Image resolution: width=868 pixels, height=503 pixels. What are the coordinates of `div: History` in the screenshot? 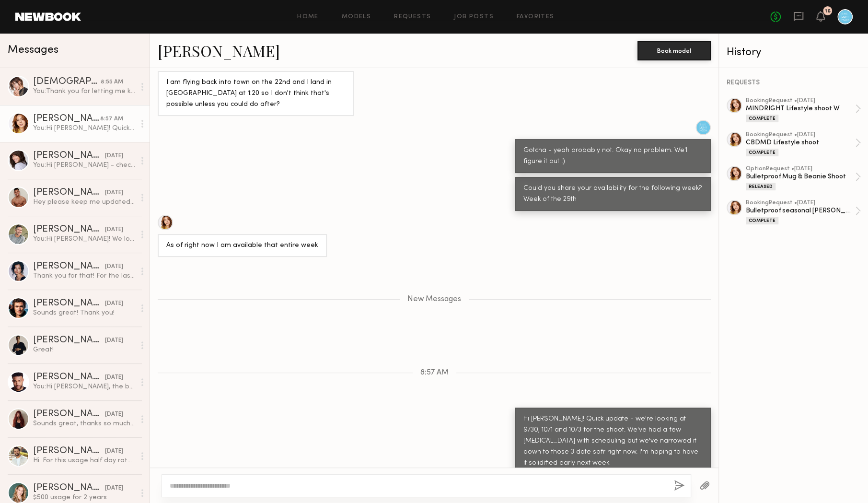 It's located at (794, 53).